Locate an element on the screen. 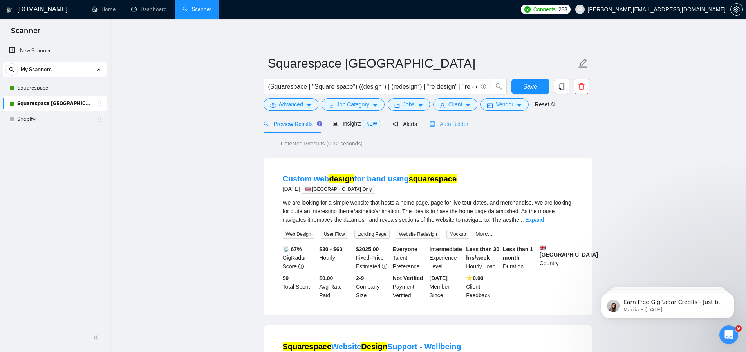  div: Hourly Load is located at coordinates (483, 258).